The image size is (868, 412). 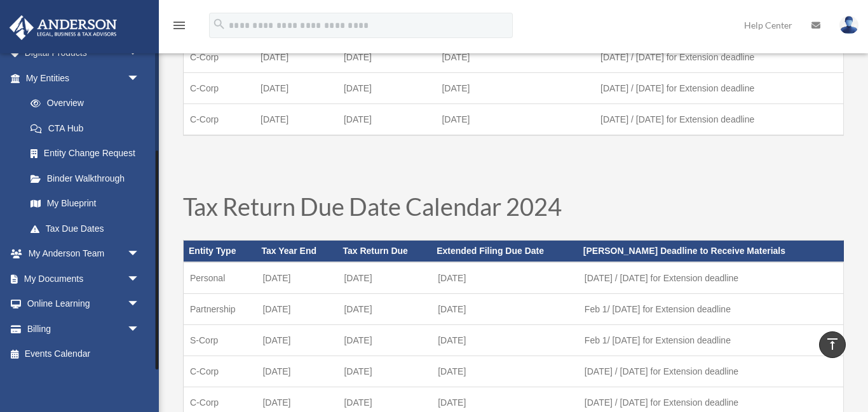 I want to click on a: Online Learningarrow_drop_down, so click(x=84, y=304).